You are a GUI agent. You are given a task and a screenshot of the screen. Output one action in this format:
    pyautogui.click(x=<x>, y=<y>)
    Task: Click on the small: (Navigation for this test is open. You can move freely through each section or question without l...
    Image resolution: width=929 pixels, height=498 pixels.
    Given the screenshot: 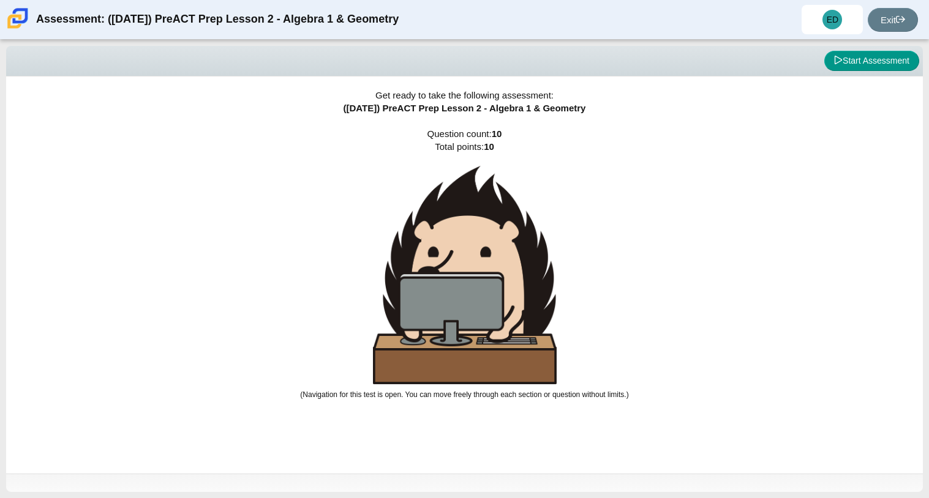 What is the action you would take?
    pyautogui.click(x=464, y=395)
    